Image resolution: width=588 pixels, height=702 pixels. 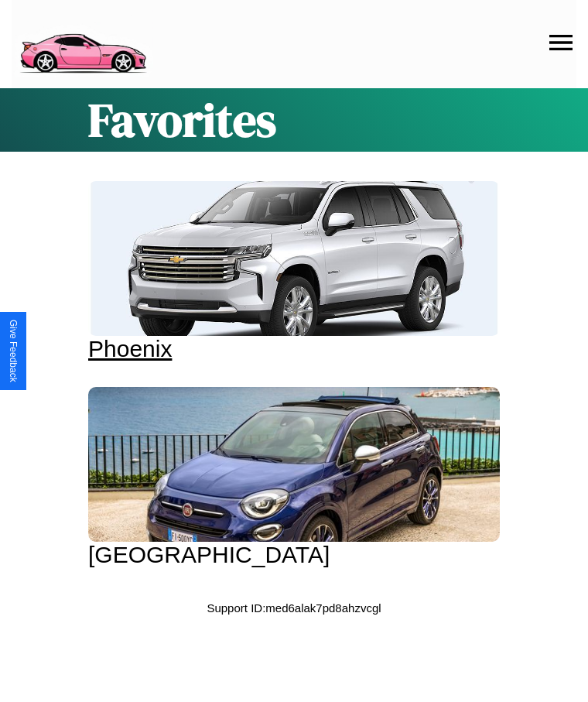 I want to click on h1: Favorites, so click(x=294, y=120).